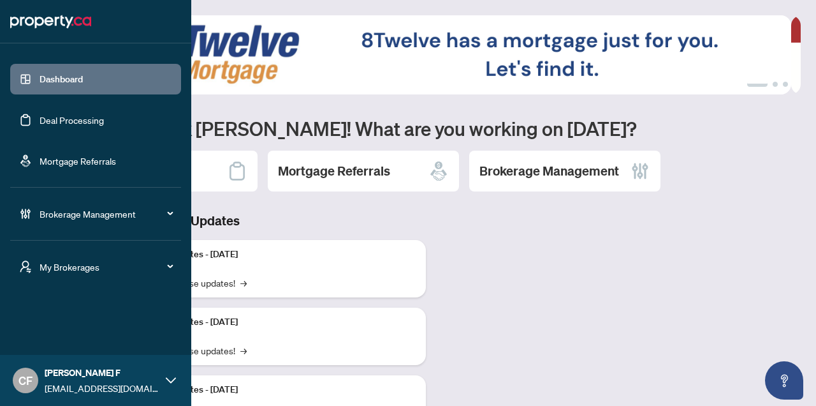 Image resolution: width=816 pixels, height=406 pixels. Describe the element at coordinates (428, 55) in the screenshot. I see `img: Slide 0` at that location.